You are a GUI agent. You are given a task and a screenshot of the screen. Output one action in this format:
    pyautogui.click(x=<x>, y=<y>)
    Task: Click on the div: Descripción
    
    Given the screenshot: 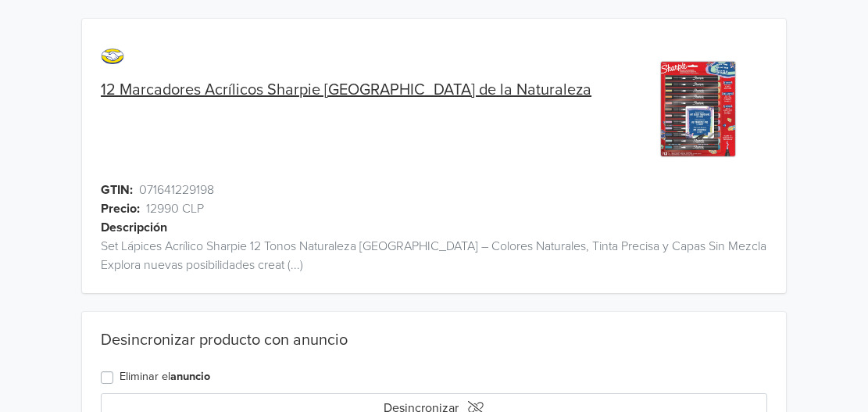 What is the action you would take?
    pyautogui.click(x=452, y=228)
    